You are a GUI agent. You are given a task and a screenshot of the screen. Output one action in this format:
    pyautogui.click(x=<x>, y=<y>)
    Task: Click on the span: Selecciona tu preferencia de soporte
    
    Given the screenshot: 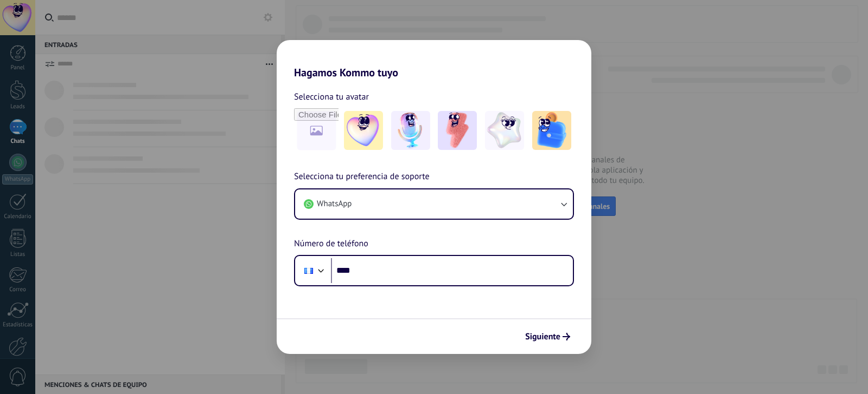 What is the action you would take?
    pyautogui.click(x=362, y=177)
    